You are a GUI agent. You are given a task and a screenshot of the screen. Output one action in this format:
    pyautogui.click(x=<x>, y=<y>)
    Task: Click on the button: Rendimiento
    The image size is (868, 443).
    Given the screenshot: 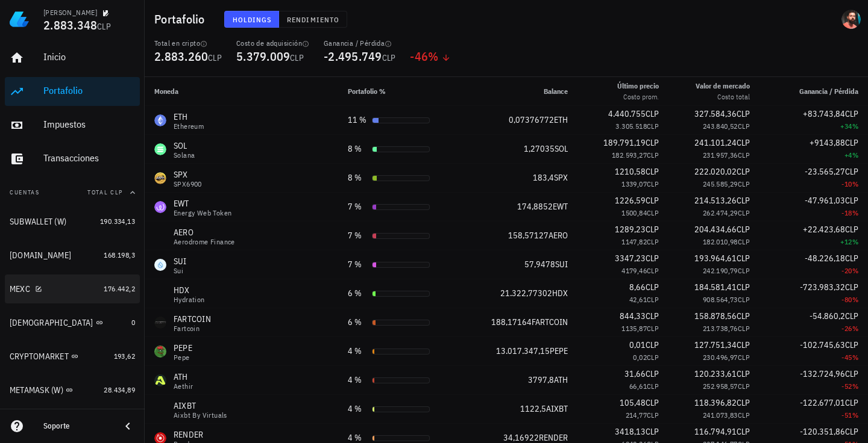 What is the action you would take?
    pyautogui.click(x=313, y=19)
    